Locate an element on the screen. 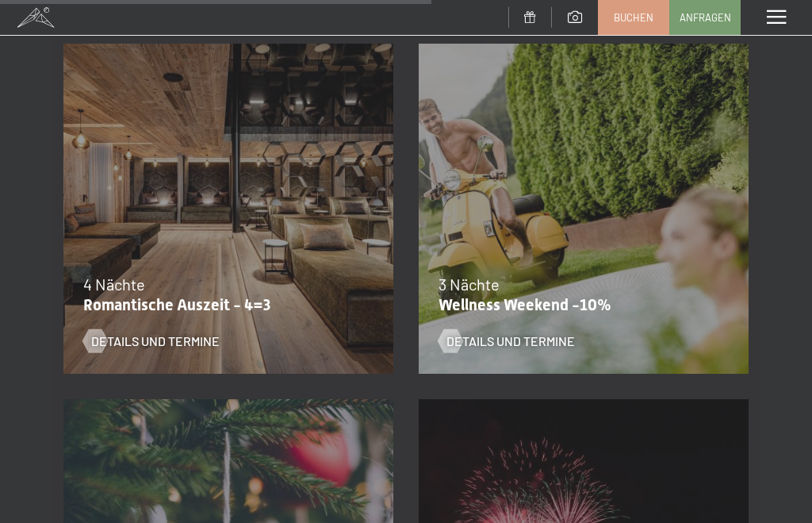 This screenshot has width=812, height=523. a: Buchen is located at coordinates (633, 17).